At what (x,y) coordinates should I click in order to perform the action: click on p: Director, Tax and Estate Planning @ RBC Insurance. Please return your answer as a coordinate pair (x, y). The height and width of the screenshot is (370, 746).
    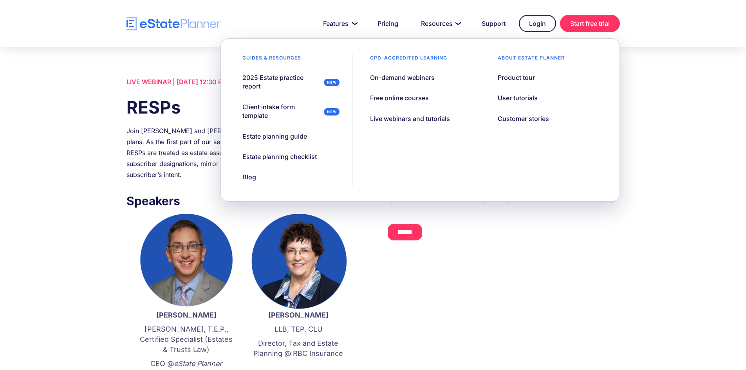
    Looking at the image, I should click on (298, 348).